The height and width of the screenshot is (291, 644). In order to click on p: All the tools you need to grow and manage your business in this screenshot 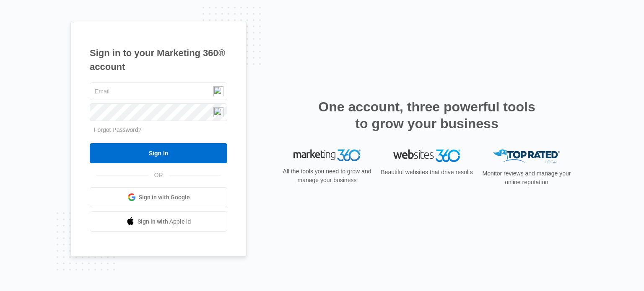, I will do `click(327, 176)`.